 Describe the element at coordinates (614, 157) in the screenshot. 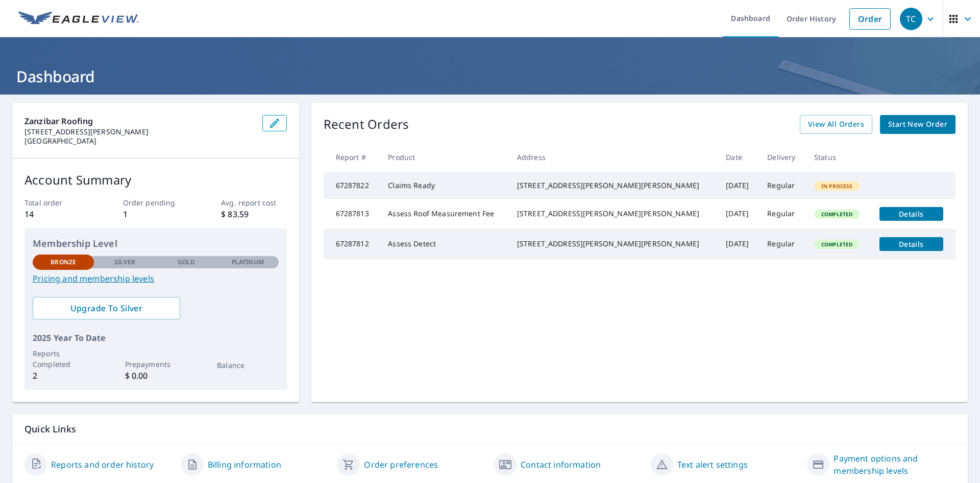

I see `th: Address` at that location.